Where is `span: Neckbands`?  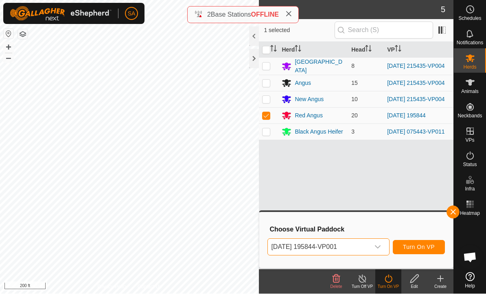 span: Neckbands is located at coordinates (469, 116).